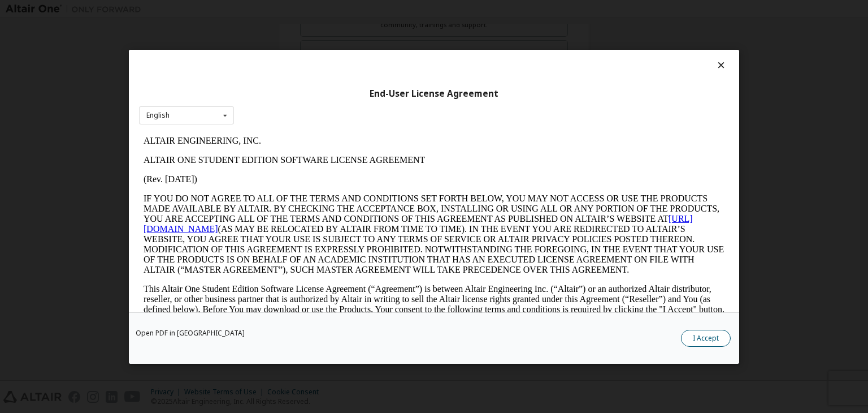  Describe the element at coordinates (295, 173) in the screenshot. I see `p: This Altair One Student Edition Software License Agreement (“Agreement”) is between Altair Engine...` at that location.